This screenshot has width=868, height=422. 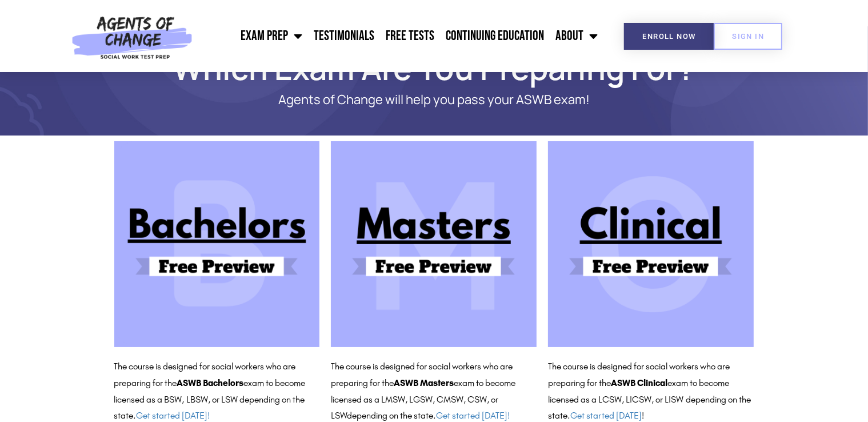 What do you see at coordinates (211, 383) in the screenshot?
I see `b: ASWB Bachelors` at bounding box center [211, 383].